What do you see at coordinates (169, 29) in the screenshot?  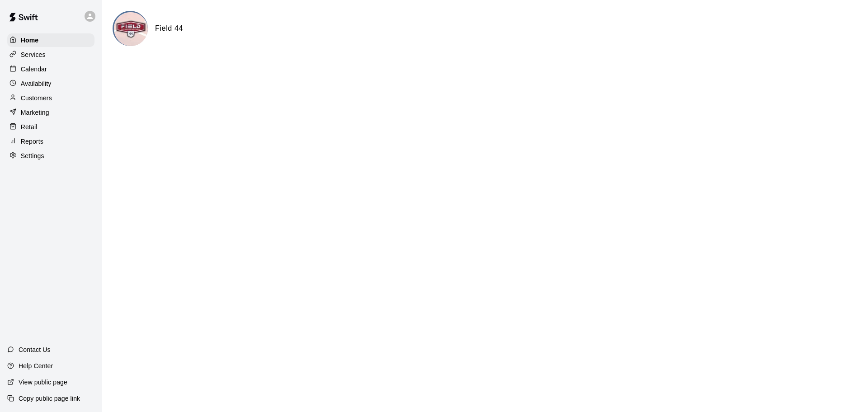 I see `h6: Field 44` at bounding box center [169, 29].